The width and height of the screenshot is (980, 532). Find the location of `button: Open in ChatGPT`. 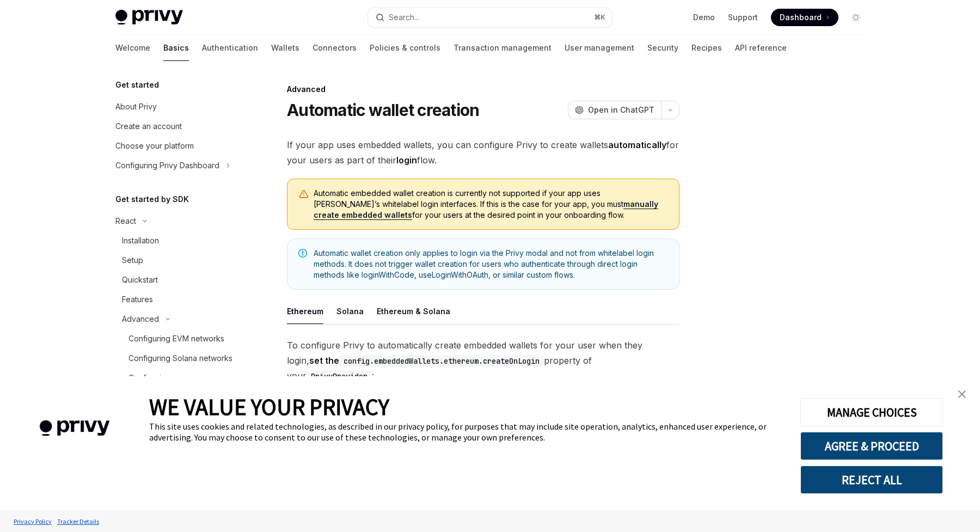

button: Open in ChatGPT is located at coordinates (614, 110).